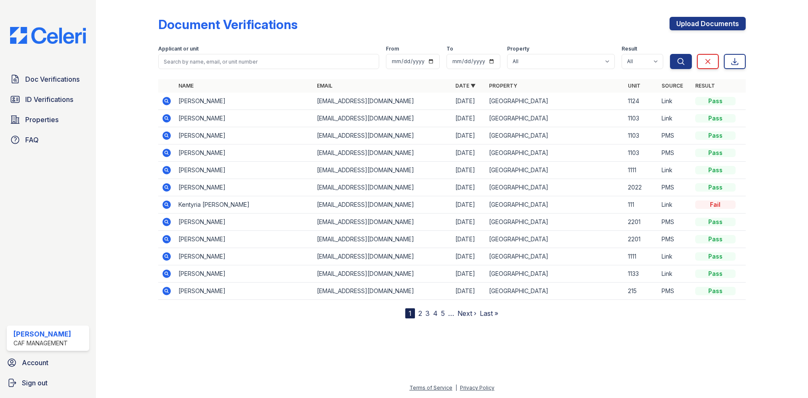  What do you see at coordinates (32, 140) in the screenshot?
I see `span: FAQ` at bounding box center [32, 140].